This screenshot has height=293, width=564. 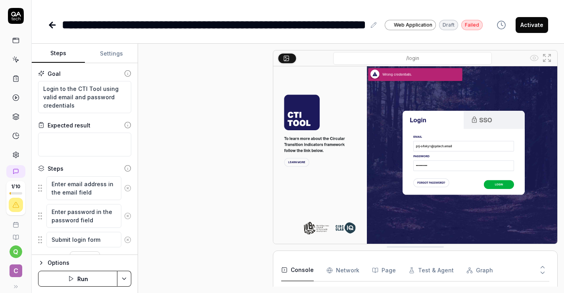 What do you see at coordinates (15, 221) in the screenshot?
I see `a: Book a call with us` at bounding box center [15, 221].